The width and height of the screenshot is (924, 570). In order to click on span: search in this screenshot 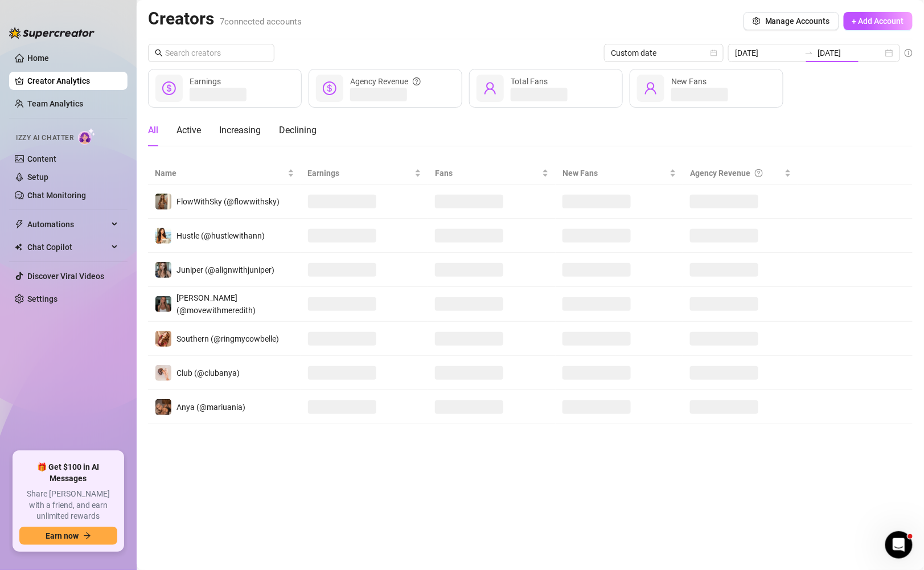, I will do `click(159, 53)`.